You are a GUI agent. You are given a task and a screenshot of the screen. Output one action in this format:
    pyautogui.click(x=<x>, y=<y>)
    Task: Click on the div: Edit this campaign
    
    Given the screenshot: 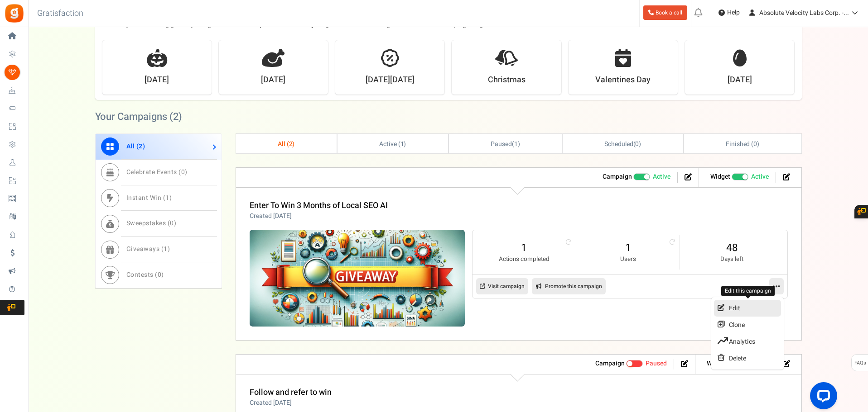 What is the action you would take?
    pyautogui.click(x=748, y=291)
    